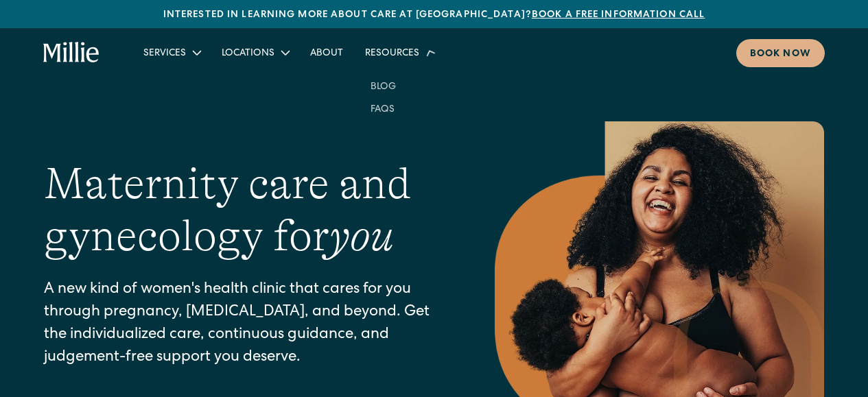 The height and width of the screenshot is (397, 868). I want to click on a: FAQs, so click(382, 108).